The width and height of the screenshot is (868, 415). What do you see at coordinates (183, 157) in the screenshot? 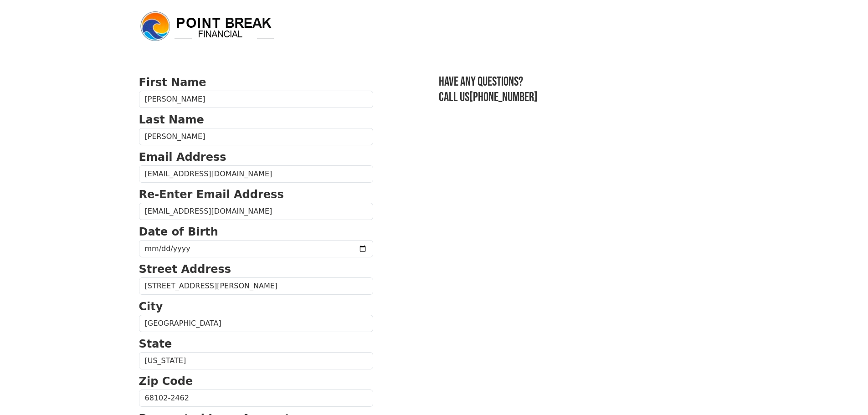
I see `strong: Email Address` at bounding box center [183, 157].